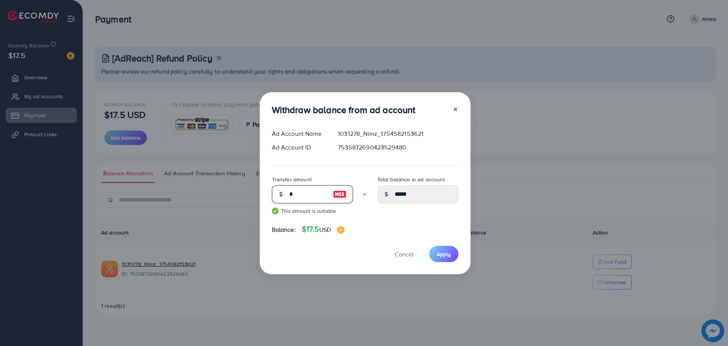 This screenshot has height=346, width=728. Describe the element at coordinates (404, 254) in the screenshot. I see `span: Cancel` at that location.